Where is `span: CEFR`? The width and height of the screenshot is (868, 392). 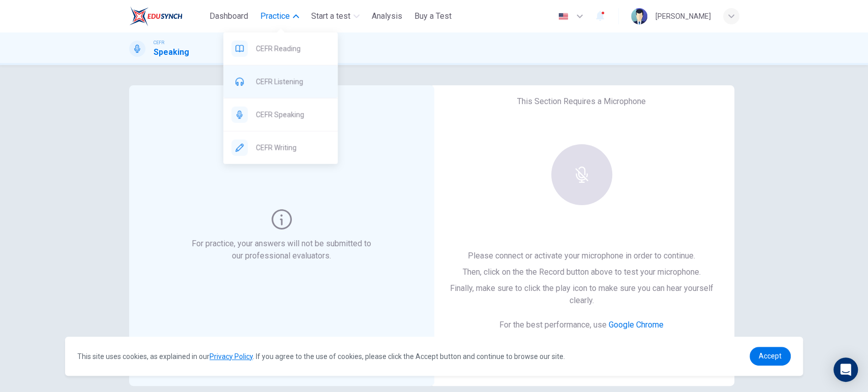
span: CEFR is located at coordinates (159, 43).